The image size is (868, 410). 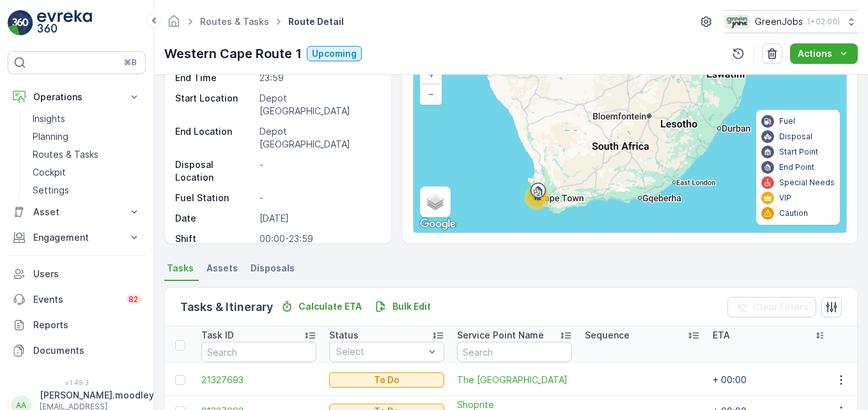 I want to click on div: 0, so click(x=630, y=131).